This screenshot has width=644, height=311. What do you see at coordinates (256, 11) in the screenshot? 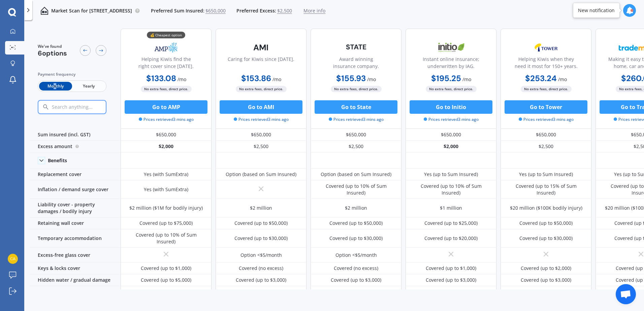
I see `span: Preferred Excess:` at bounding box center [256, 11].